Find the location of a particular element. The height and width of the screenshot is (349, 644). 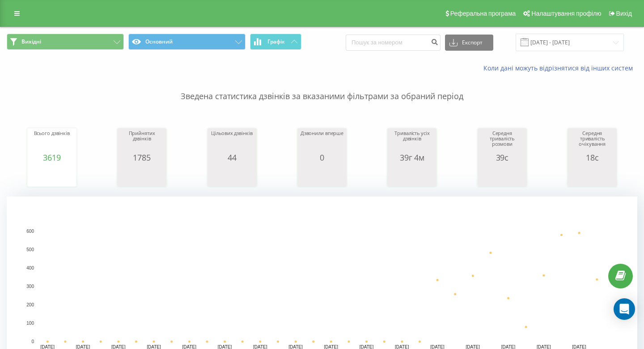

button: Експорт is located at coordinates (470, 43).